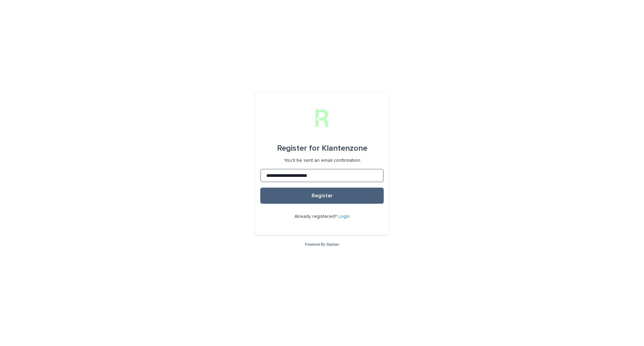  What do you see at coordinates (322, 195) in the screenshot?
I see `span: Register` at bounding box center [322, 195].